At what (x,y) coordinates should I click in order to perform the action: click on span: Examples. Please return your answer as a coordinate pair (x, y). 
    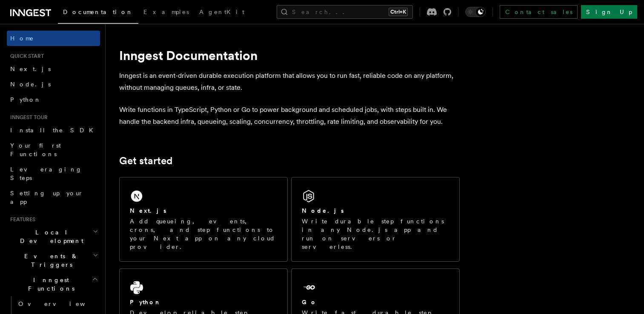
    Looking at the image, I should click on (166, 12).